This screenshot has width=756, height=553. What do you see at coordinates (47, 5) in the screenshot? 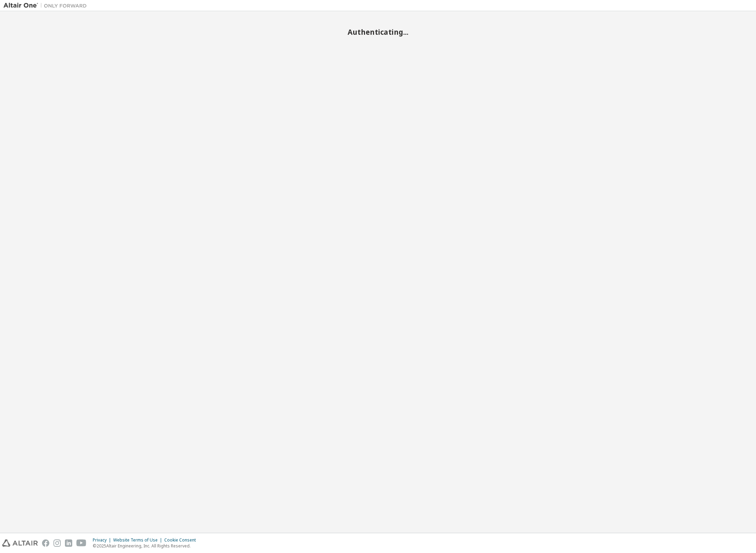
I see `img: Altair One` at bounding box center [47, 5].